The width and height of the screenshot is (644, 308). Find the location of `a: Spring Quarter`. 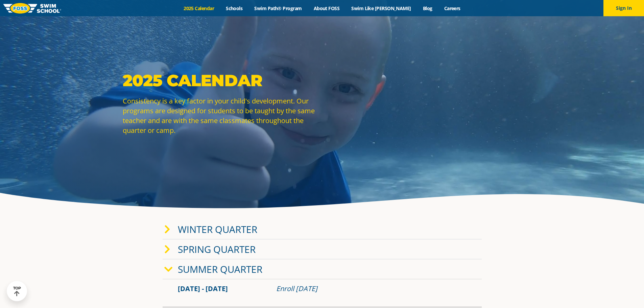

a: Spring Quarter is located at coordinates (217, 249).